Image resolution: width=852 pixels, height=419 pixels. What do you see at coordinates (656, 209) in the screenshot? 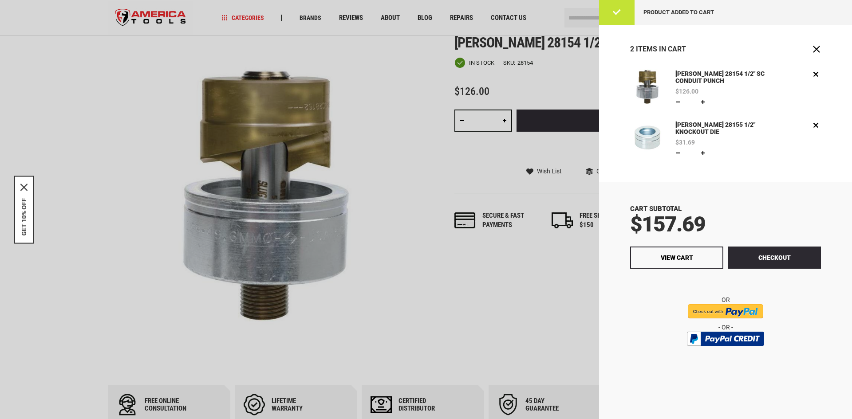
I see `span: Cart Subtotal` at bounding box center [656, 209].